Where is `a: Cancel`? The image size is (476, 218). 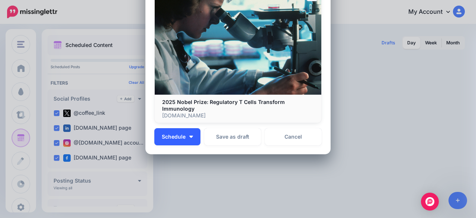
a: Cancel is located at coordinates (293, 137).